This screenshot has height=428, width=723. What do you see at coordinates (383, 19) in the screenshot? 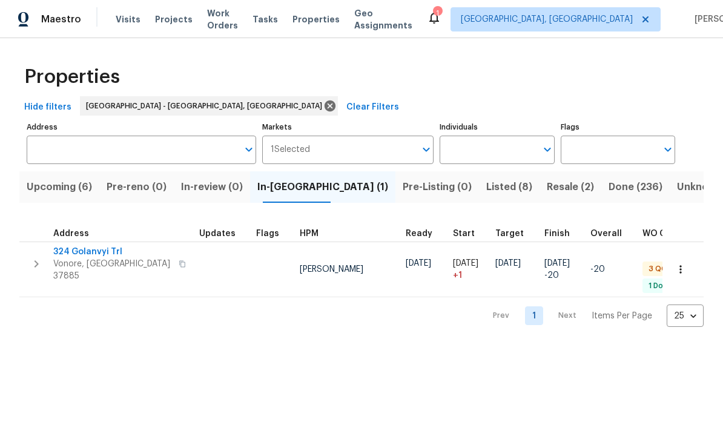
I see `span: Geo Assignments` at bounding box center [383, 19].